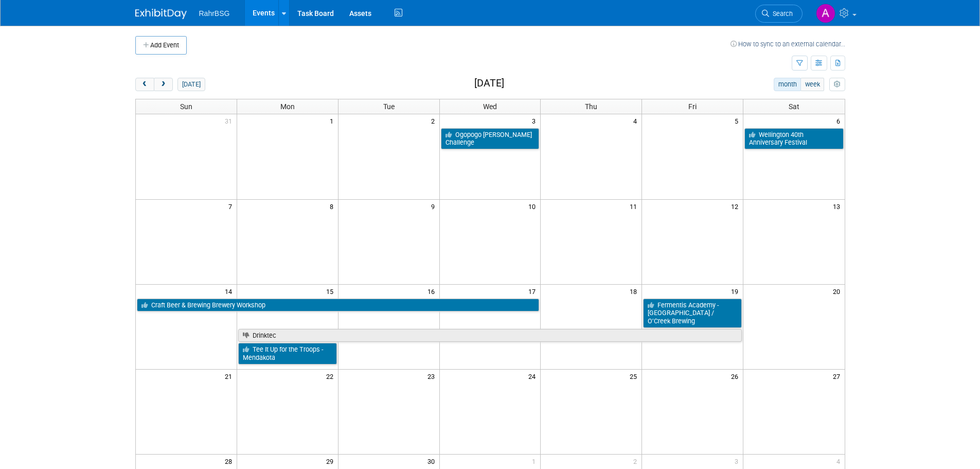  Describe the element at coordinates (433, 461) in the screenshot. I see `span: 30` at that location.